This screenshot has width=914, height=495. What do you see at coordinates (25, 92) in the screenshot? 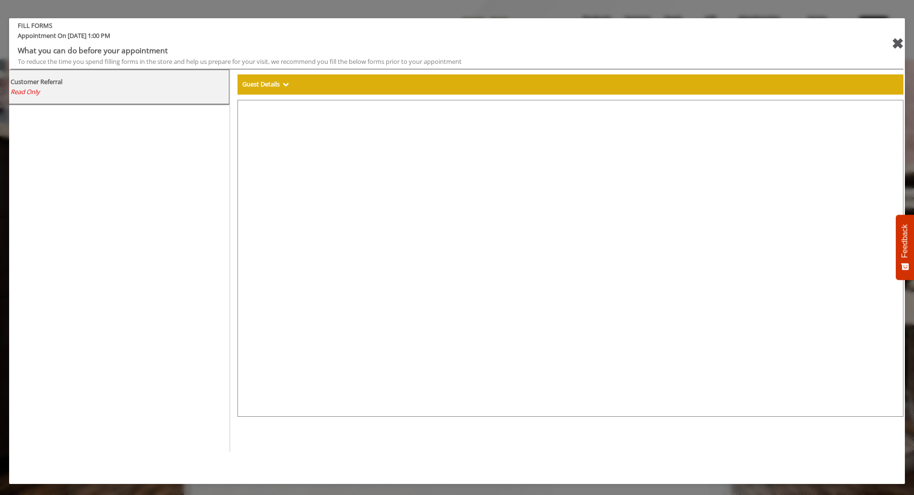
I see `span: Read Only` at bounding box center [25, 92].